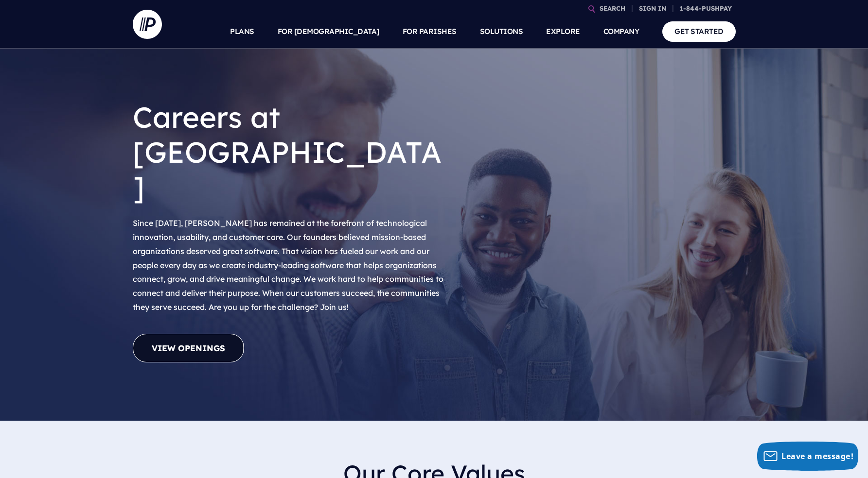  Describe the element at coordinates (242, 31) in the screenshot. I see `a: PLANS` at that location.